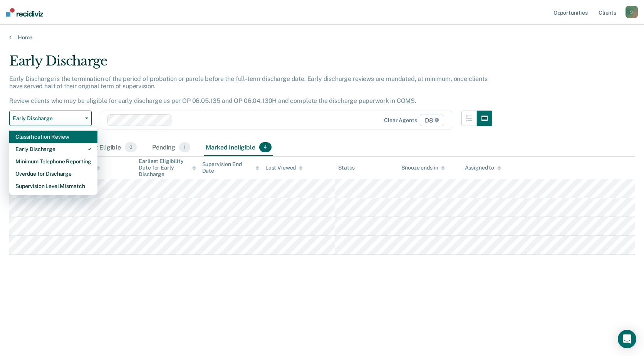  What do you see at coordinates (50, 118) in the screenshot?
I see `button: Early Discharge` at bounding box center [50, 118].